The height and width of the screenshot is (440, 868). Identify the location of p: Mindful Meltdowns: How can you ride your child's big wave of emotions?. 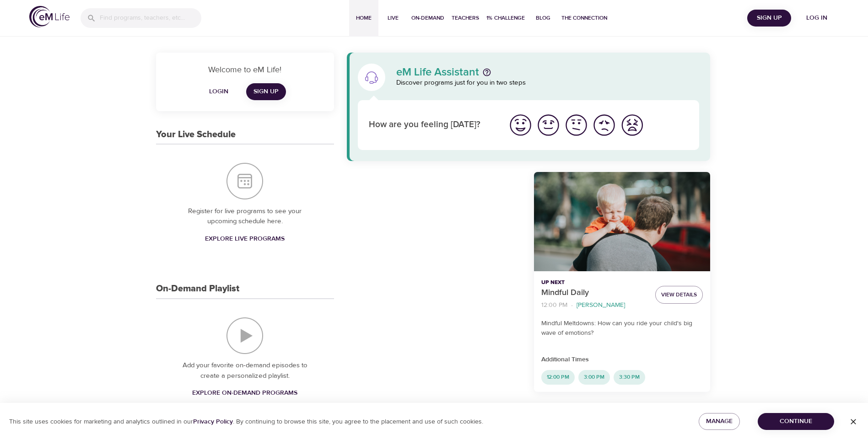
(622, 329).